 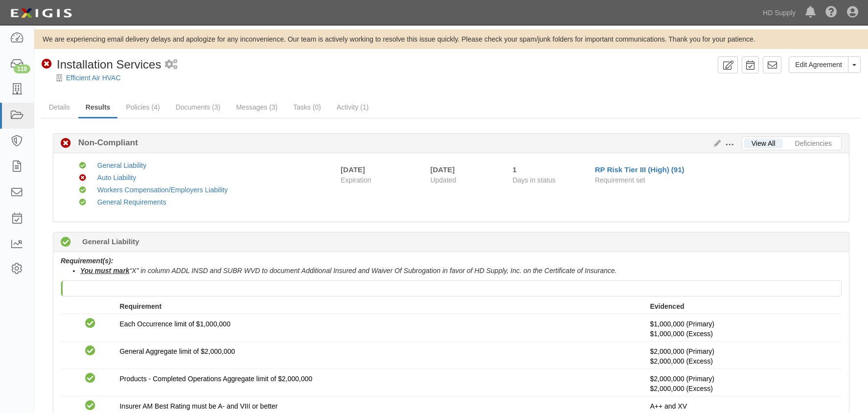 What do you see at coordinates (66, 242) in the screenshot?
I see `i: Compliant 1 day (since 08/25/2025)` at bounding box center [66, 242].